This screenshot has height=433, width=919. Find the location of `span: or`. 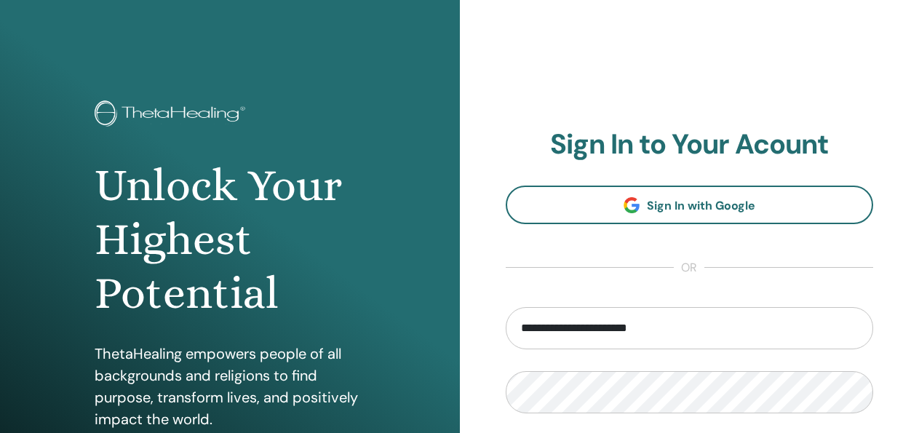

span: or is located at coordinates (689, 268).